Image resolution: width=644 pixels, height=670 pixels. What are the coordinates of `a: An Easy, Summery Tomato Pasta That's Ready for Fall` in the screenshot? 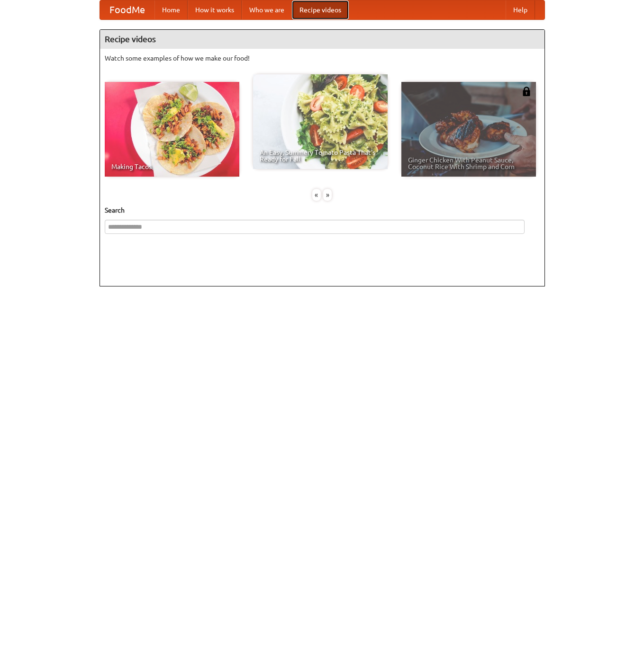 It's located at (320, 121).